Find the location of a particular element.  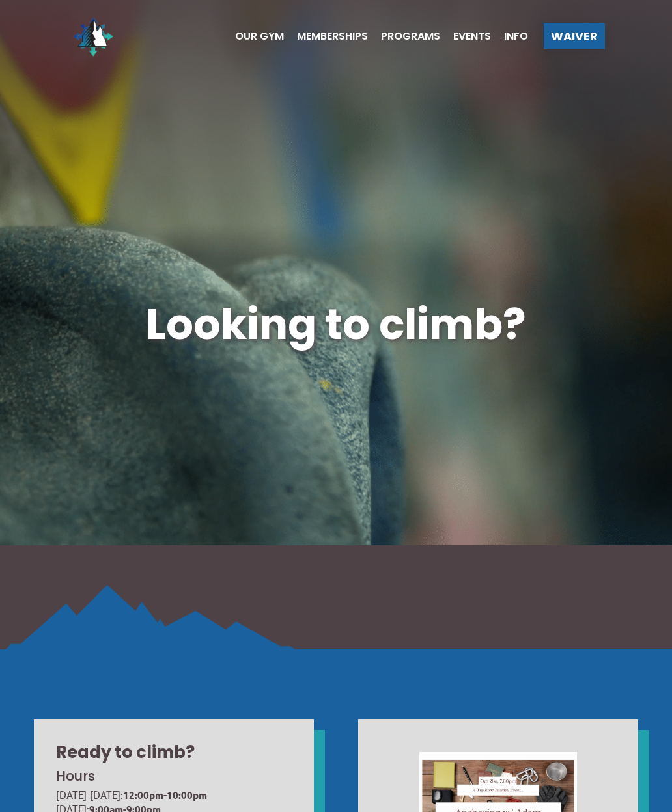

span: Our Gym is located at coordinates (259, 36).